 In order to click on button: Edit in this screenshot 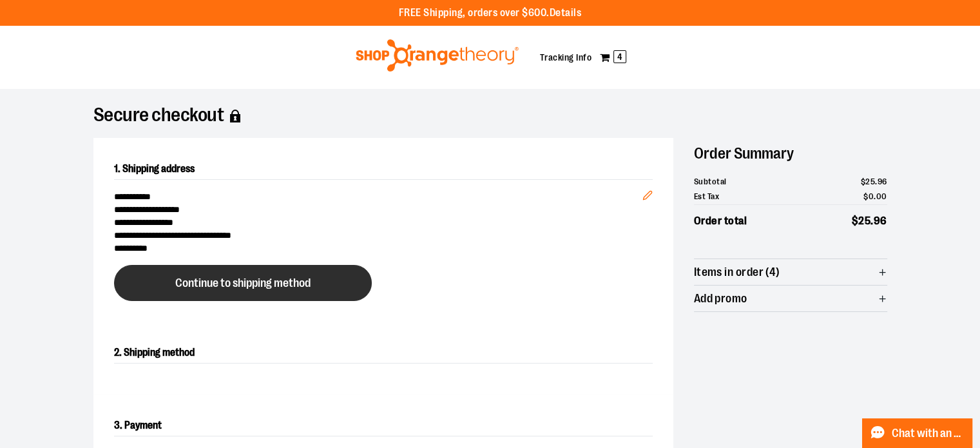, I will do `click(647, 192)`.